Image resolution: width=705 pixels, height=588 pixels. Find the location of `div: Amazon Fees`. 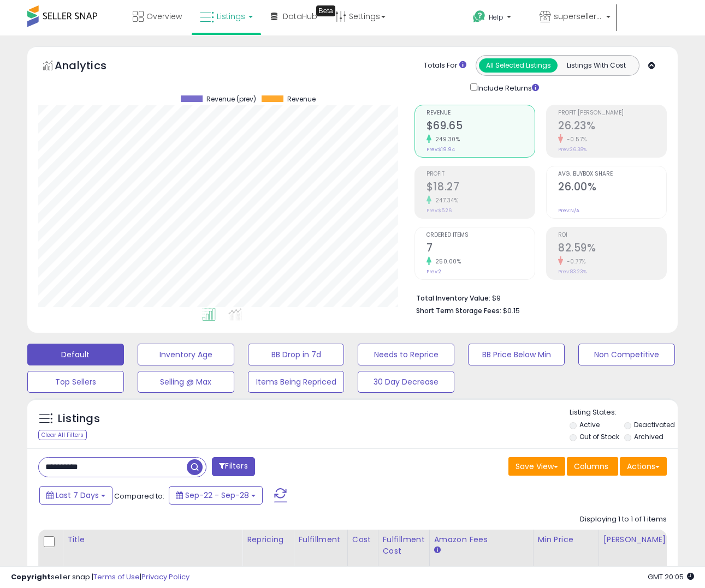

div: Amazon Fees is located at coordinates (481, 540).